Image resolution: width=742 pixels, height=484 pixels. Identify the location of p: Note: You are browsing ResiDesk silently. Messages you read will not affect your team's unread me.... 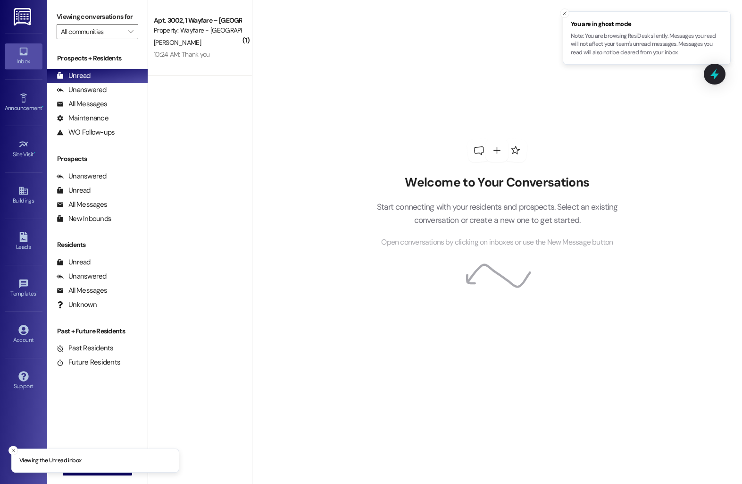
(647, 44).